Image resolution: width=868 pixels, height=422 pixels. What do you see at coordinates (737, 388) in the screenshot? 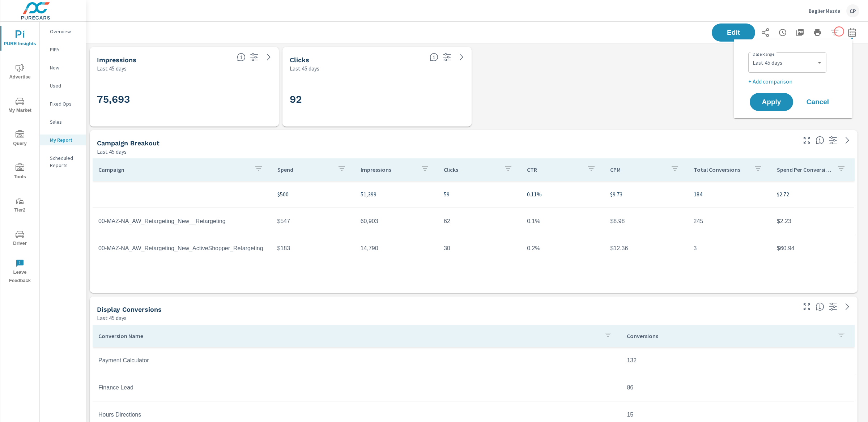
I see `td: 86` at bounding box center [737, 388].